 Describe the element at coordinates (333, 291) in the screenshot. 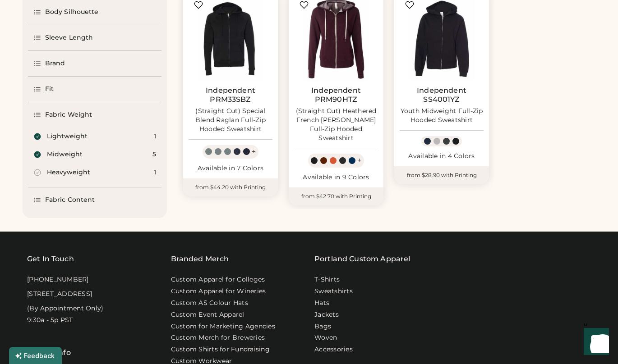

I see `a: Sweatshirts` at that location.